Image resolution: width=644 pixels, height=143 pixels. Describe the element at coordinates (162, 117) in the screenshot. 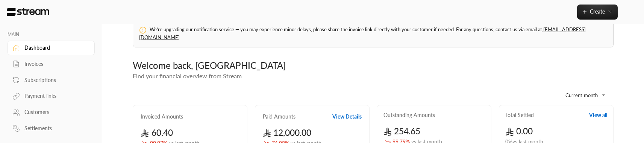

I see `h2: Invoiced Amounts` at that location.